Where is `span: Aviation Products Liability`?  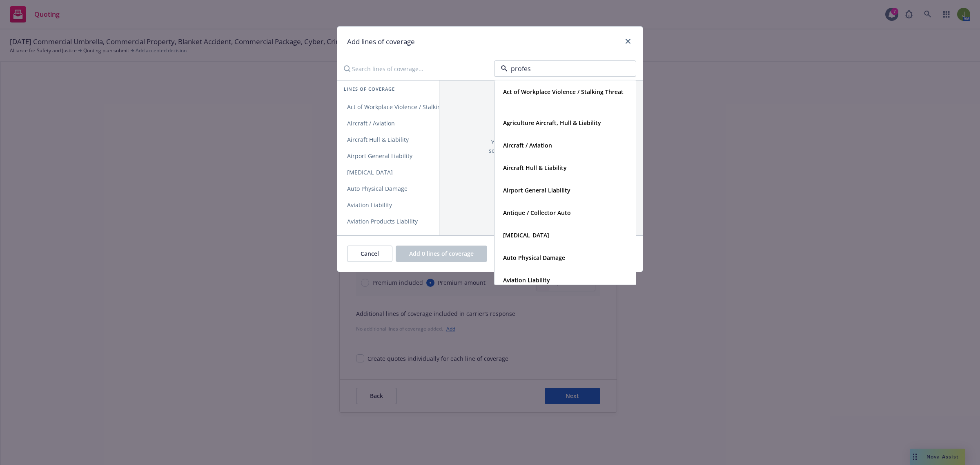
span: Aviation Products Liability is located at coordinates (382, 221).